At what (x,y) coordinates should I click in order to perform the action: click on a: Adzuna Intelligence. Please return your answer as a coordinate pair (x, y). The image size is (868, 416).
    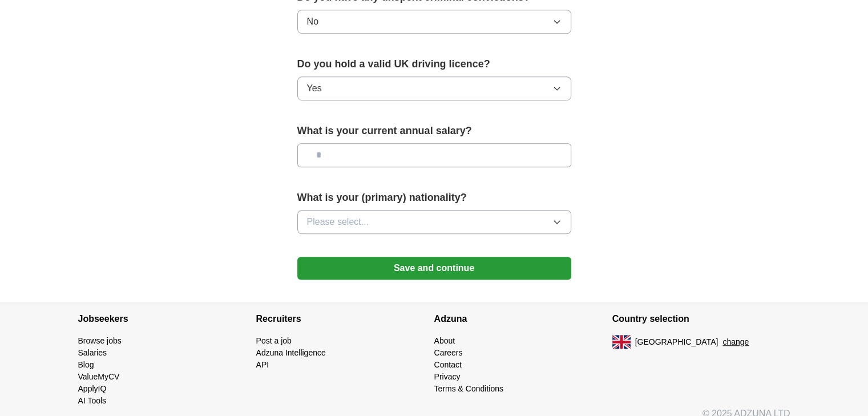
    Looking at the image, I should click on (291, 352).